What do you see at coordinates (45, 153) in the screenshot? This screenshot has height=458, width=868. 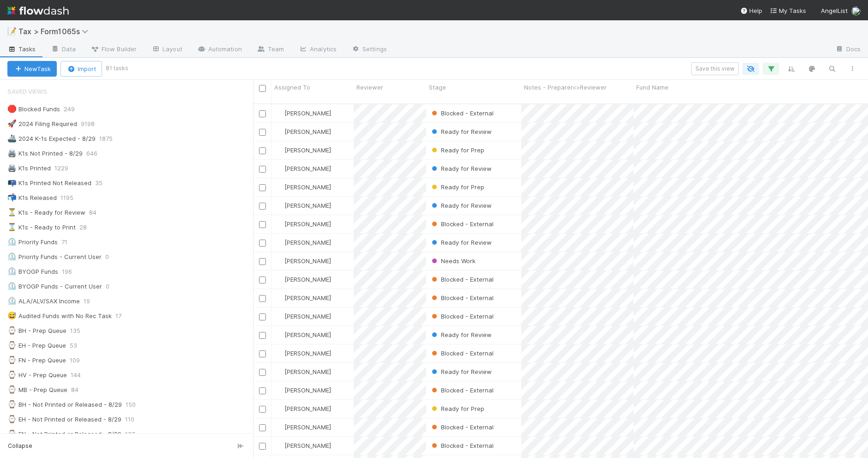 I see `div: K1s Not Printed - 8/29` at bounding box center [45, 153].